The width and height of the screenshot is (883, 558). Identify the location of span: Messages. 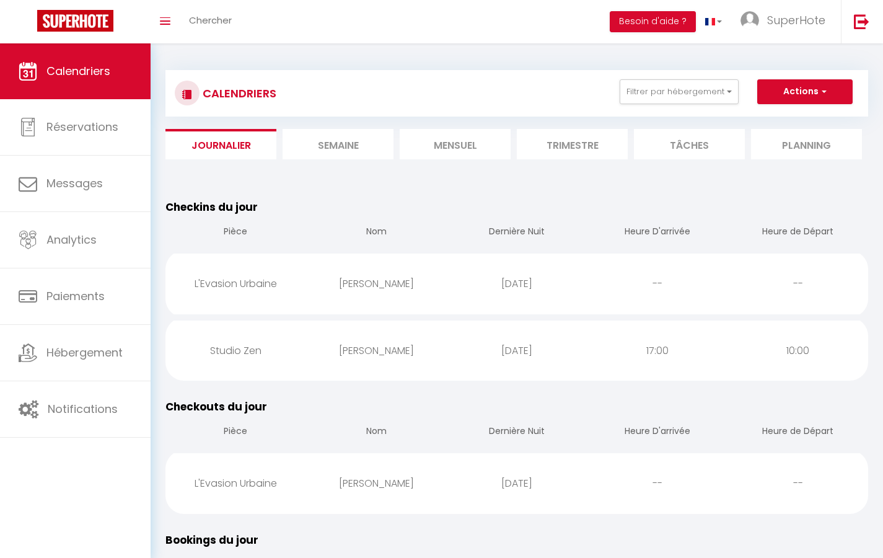
(74, 183).